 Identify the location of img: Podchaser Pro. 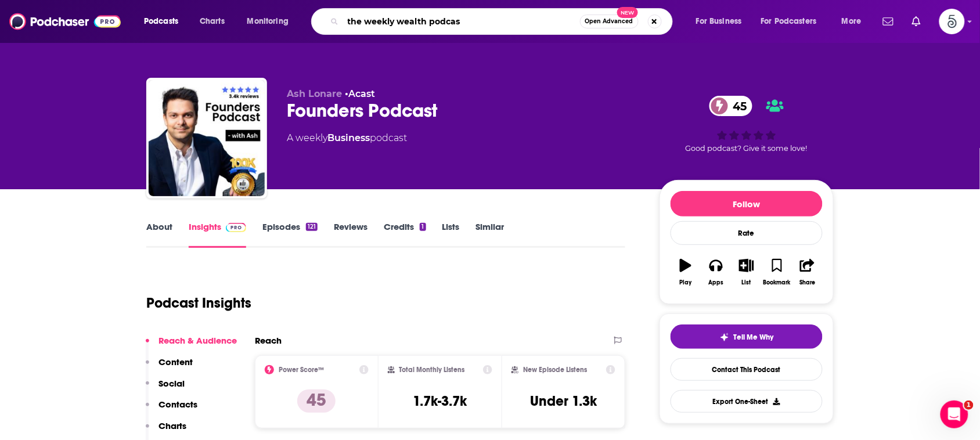
(235, 228).